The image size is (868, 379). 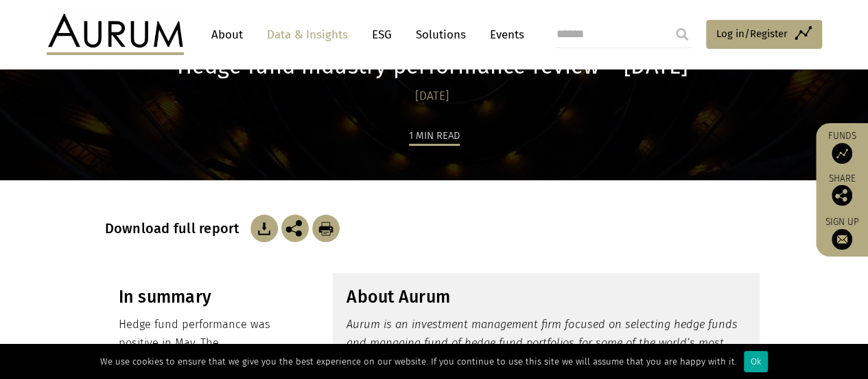 I want to click on a: About, so click(x=227, y=34).